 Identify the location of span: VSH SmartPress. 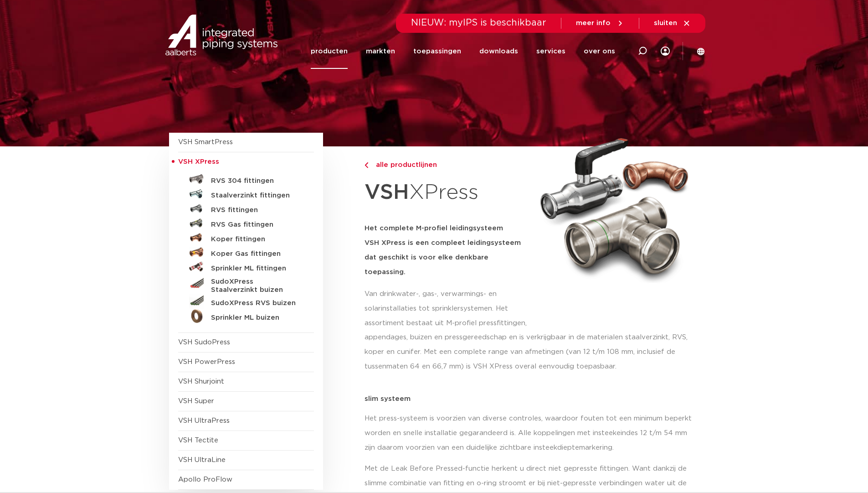
(206, 142).